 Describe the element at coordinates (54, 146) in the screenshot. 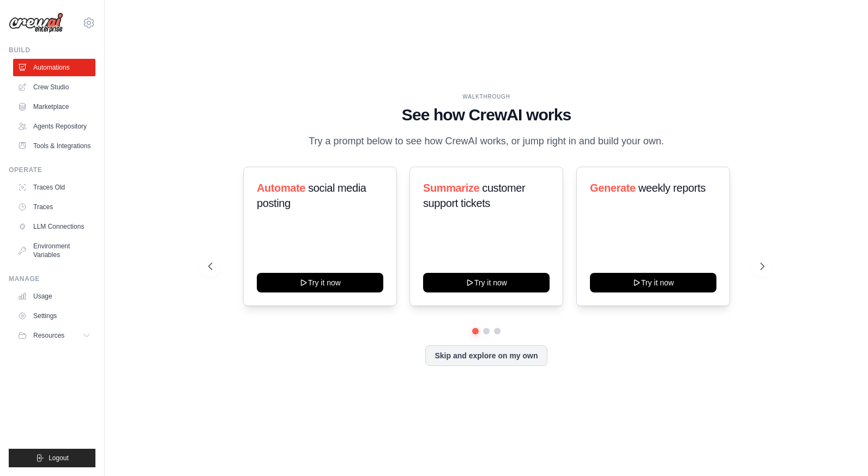

I see `a: Tools & Integrations` at that location.